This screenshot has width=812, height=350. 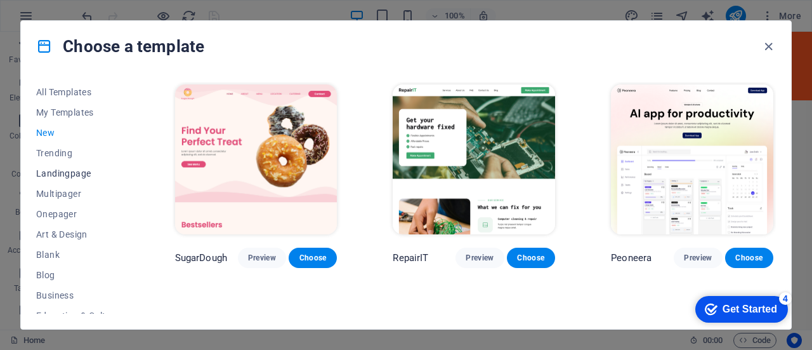 I want to click on p: SugarDough, so click(x=201, y=258).